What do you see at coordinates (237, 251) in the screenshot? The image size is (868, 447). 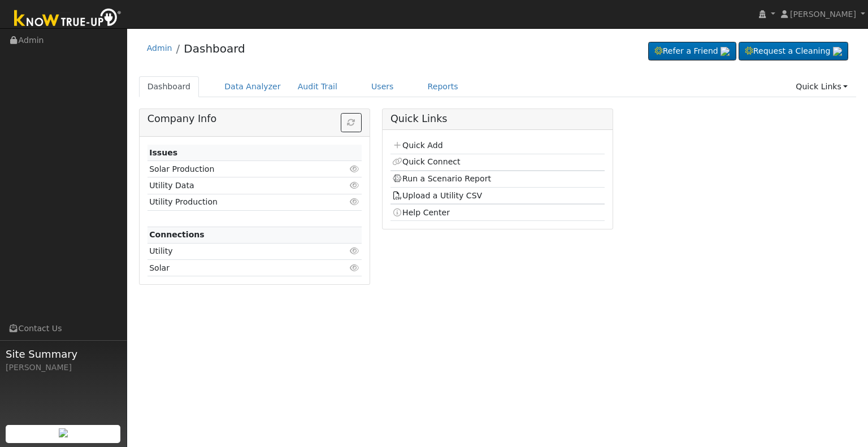 I see `td: Utility` at bounding box center [237, 251].